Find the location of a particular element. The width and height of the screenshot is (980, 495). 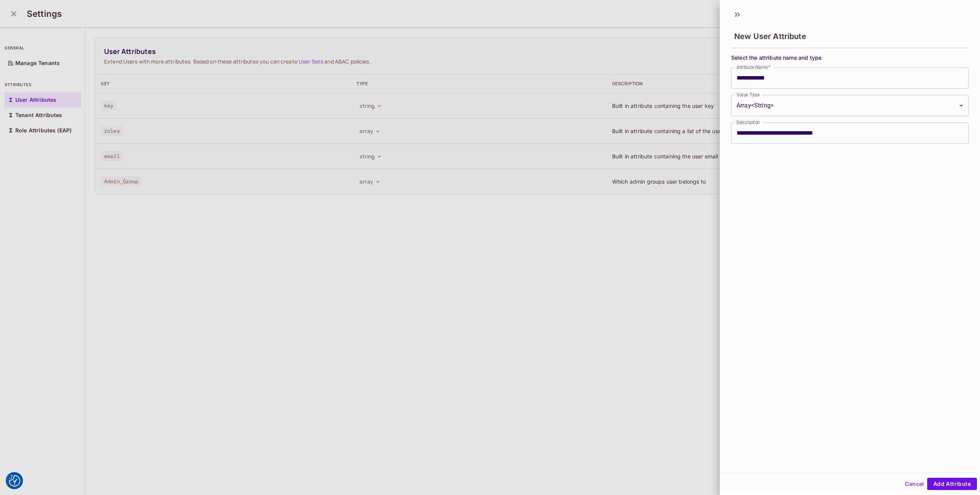

label: Value Type is located at coordinates (748, 95).